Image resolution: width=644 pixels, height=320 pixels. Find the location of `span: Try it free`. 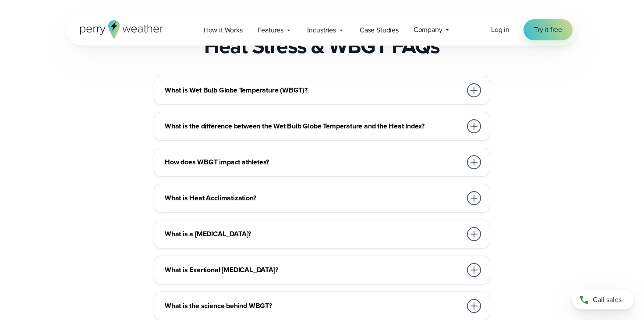

span: Try it free is located at coordinates (549, 30).